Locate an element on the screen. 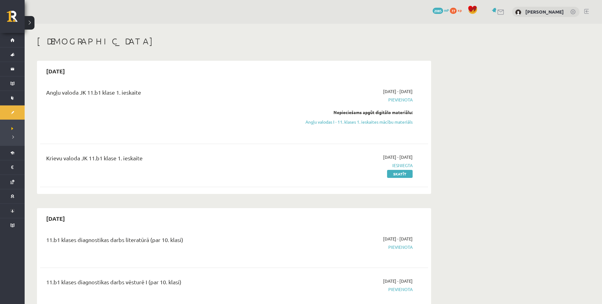 The height and width of the screenshot is (304, 602). div: Angļu valoda JK 11.b1 klase 1. ieskaite is located at coordinates (167, 94).